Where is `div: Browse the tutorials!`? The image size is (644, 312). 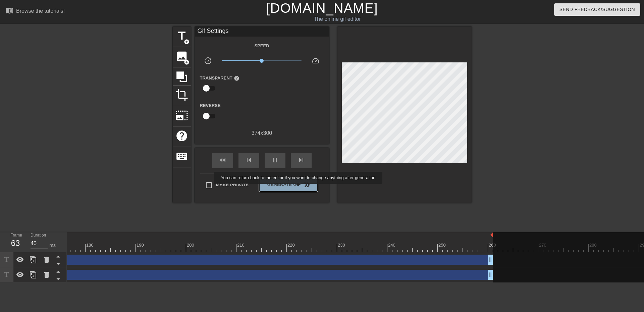
div: Browse the tutorials! is located at coordinates (40, 11).